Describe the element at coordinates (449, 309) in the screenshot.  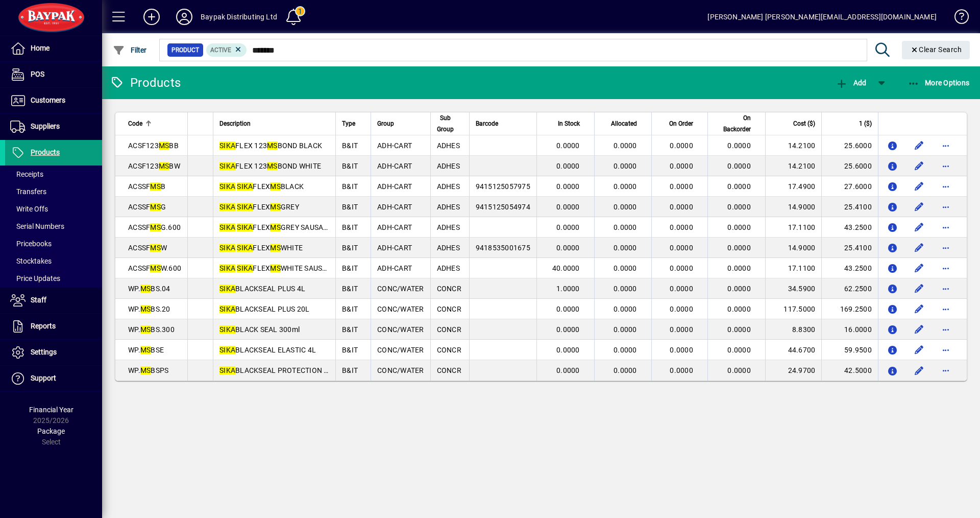
I see `span: CONCR` at that location.